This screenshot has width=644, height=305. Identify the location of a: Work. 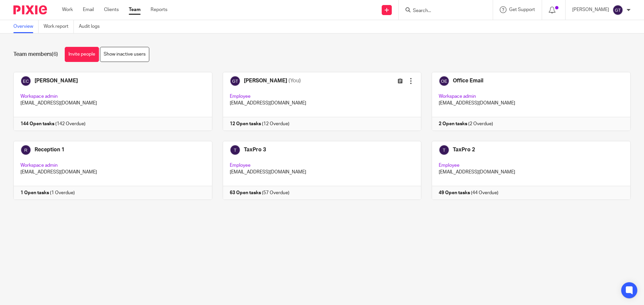
(67, 10).